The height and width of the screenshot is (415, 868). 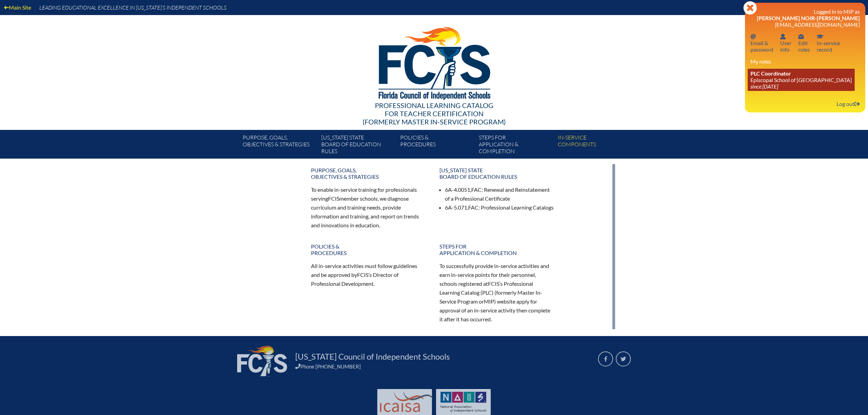 I want to click on svg: Email password, so click(x=753, y=36).